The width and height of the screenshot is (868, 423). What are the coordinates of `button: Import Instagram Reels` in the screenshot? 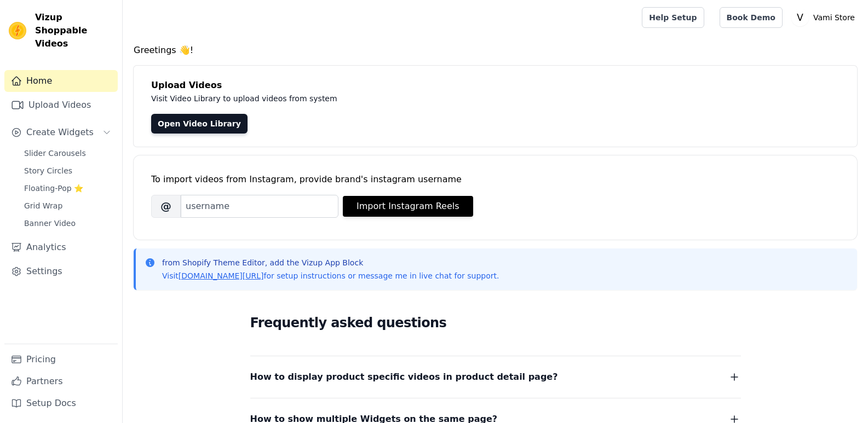 It's located at (408, 206).